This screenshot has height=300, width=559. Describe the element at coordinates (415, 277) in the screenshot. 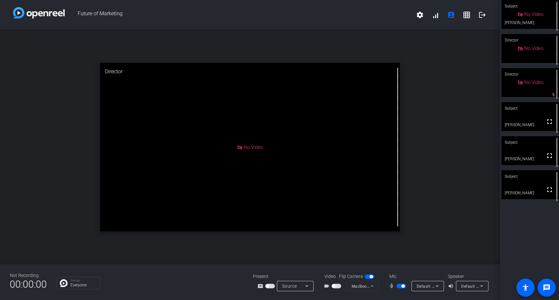

I see `div: Mic` at that location.